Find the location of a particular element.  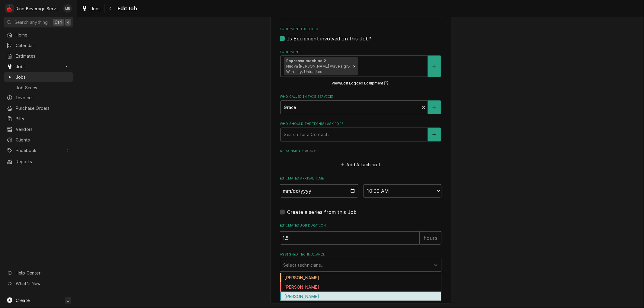

a: Vendors is located at coordinates (38, 129).